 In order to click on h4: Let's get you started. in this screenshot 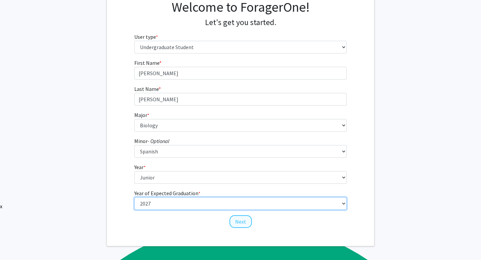, I will do `click(240, 22)`.